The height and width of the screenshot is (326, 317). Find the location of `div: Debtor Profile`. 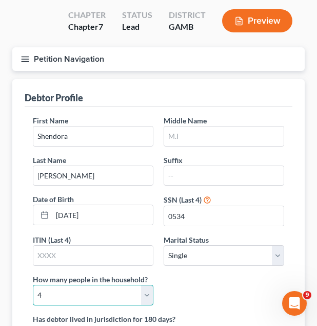

div: Debtor Profile is located at coordinates (54, 98).